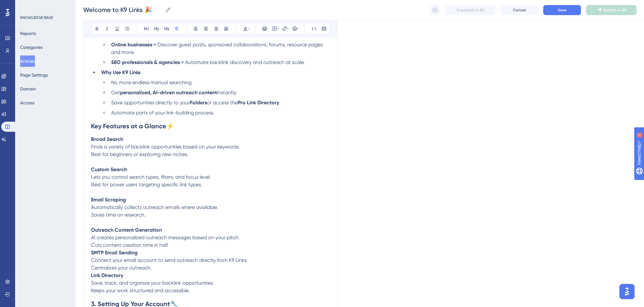 The width and height of the screenshot is (644, 307). What do you see at coordinates (169, 92) in the screenshot?
I see `strong: personalized, AI-driven outreach content` at bounding box center [169, 92].